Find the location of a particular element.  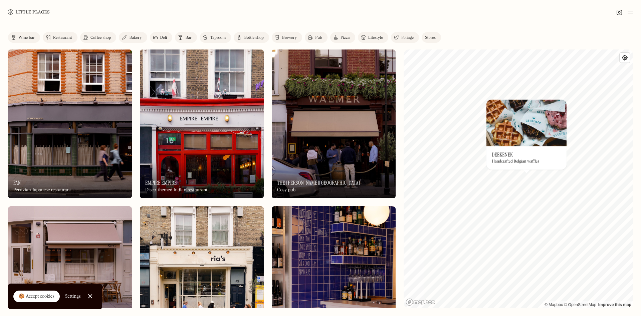

a: 🍪 Accept cookies is located at coordinates (36, 296).